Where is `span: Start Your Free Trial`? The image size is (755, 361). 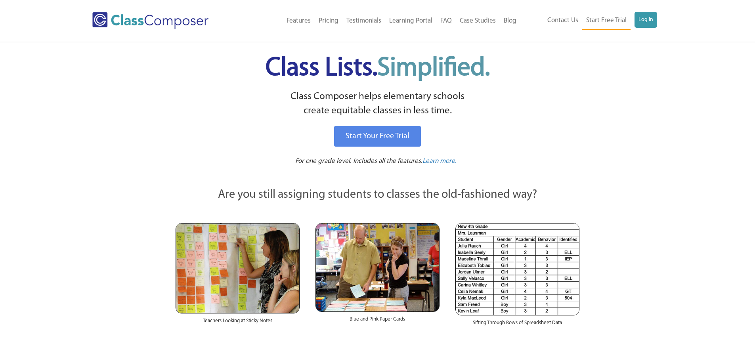 span: Start Your Free Trial is located at coordinates (378, 136).